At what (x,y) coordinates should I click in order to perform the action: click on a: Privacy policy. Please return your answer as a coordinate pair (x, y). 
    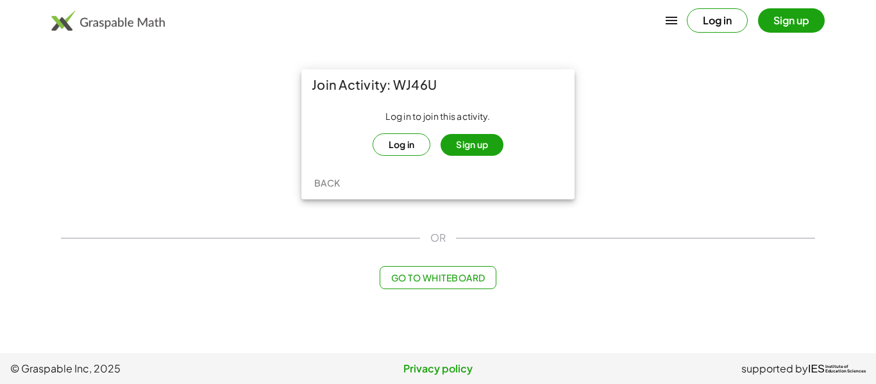
    Looking at the image, I should click on (438, 369).